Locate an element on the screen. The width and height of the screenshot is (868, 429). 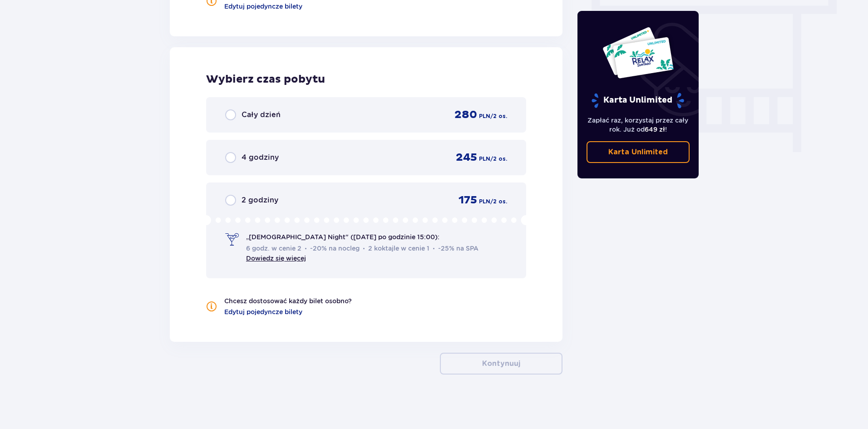
a: Karta Unlimited is located at coordinates (638, 152).